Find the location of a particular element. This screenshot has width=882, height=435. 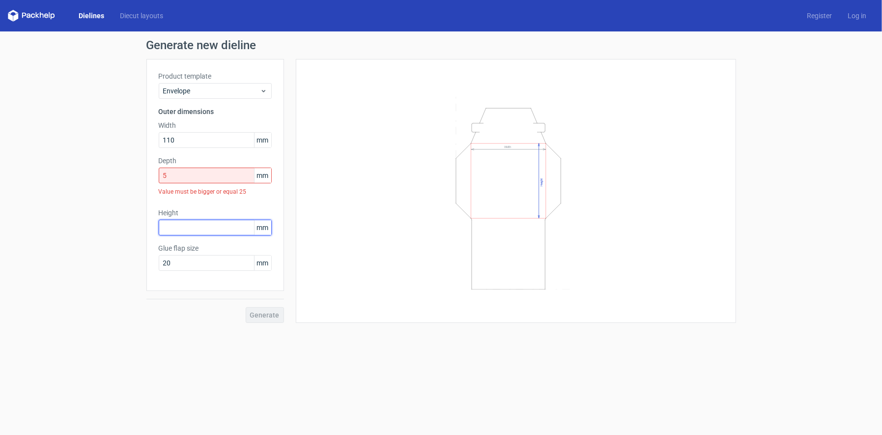

label: Width is located at coordinates (215, 125).